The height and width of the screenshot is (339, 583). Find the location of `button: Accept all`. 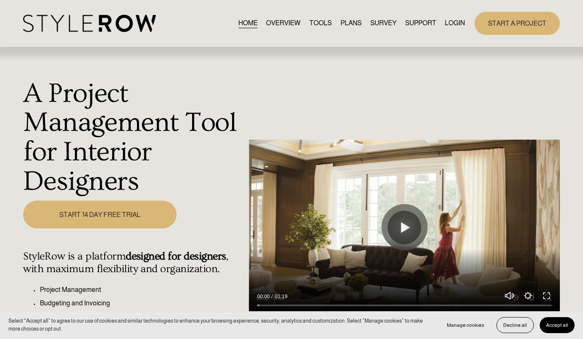

button: Accept all is located at coordinates (557, 325).